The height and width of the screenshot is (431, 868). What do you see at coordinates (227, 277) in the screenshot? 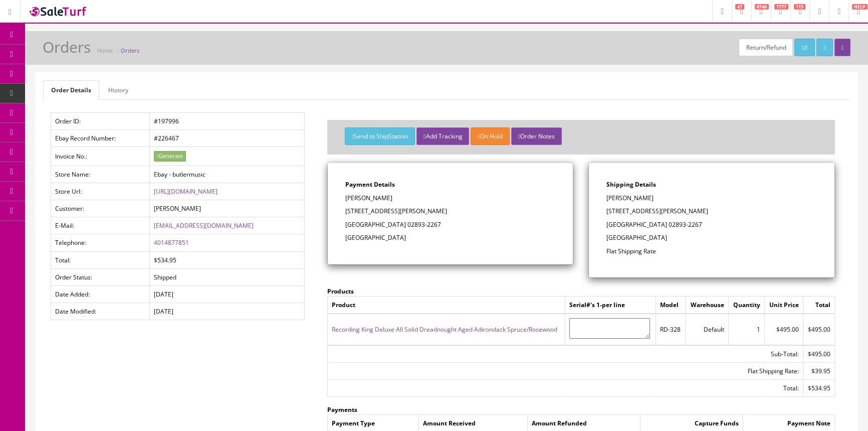
I see `td: Shipped` at bounding box center [227, 277].